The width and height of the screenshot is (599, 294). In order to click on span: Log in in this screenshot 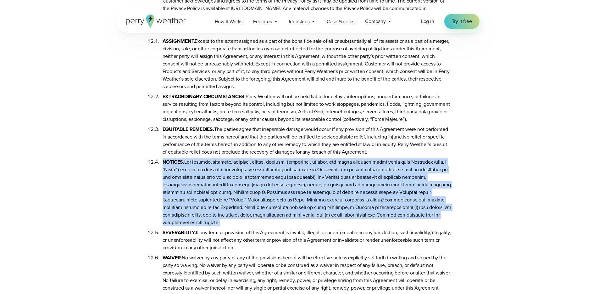, I will do `click(428, 21)`.